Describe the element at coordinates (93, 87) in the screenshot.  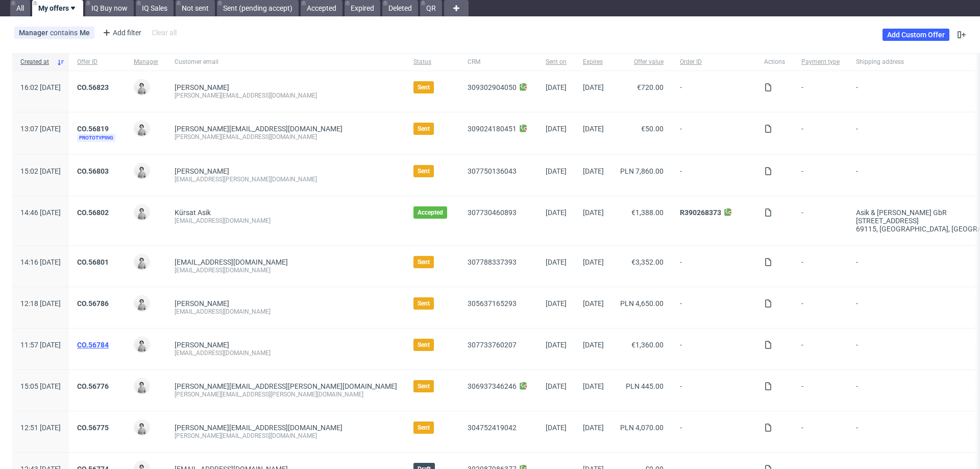
I see `a: CO.56823` at that location.